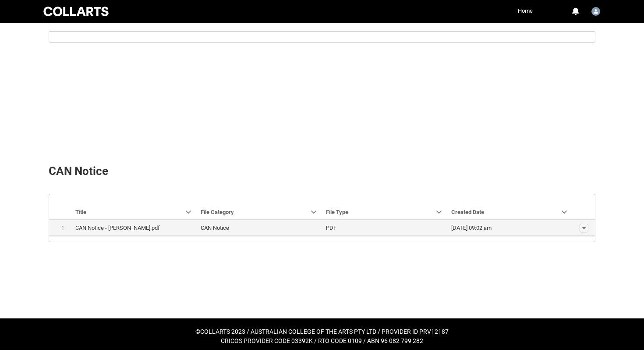 The width and height of the screenshot is (644, 350). Describe the element at coordinates (215, 228) in the screenshot. I see `lightning-base-formatted-text: CAN Notice` at that location.